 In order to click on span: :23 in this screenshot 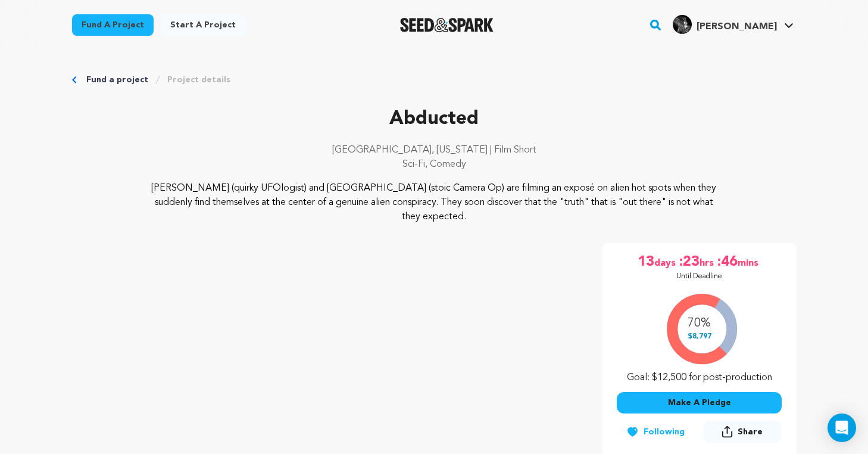, I will do `click(689, 262)`.